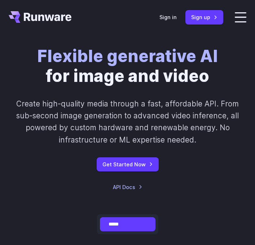 The image size is (255, 245). I want to click on a: Sign up, so click(204, 17).